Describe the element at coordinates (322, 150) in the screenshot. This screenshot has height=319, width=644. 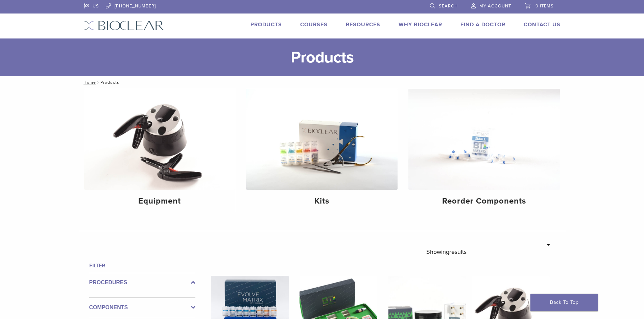
I see `a: Kits` at that location.